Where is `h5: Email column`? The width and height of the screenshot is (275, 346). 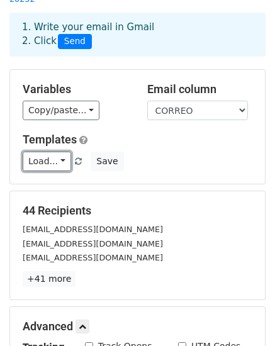 h5: Email column is located at coordinates (200, 89).